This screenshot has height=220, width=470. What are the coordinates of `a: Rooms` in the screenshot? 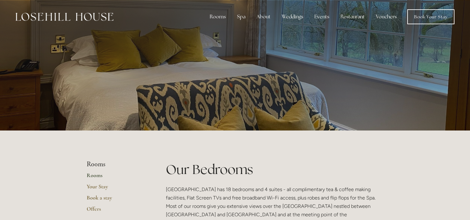 It's located at (116, 177).